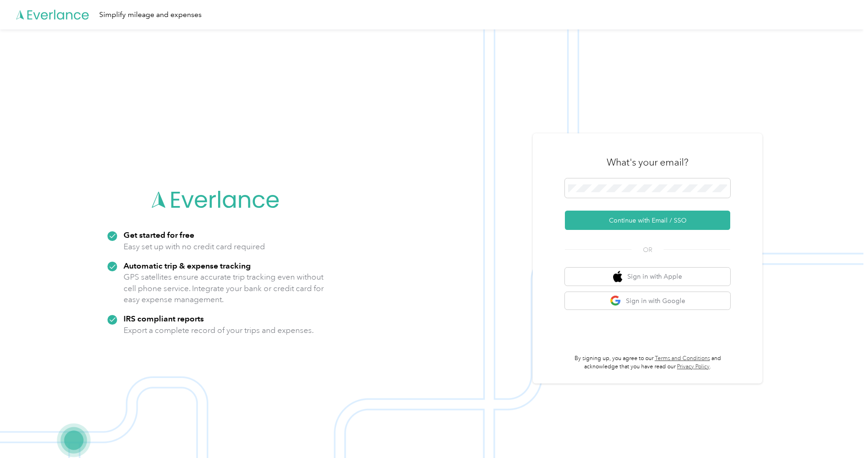  Describe the element at coordinates (693, 366) in the screenshot. I see `a: Privacy Policy` at that location.